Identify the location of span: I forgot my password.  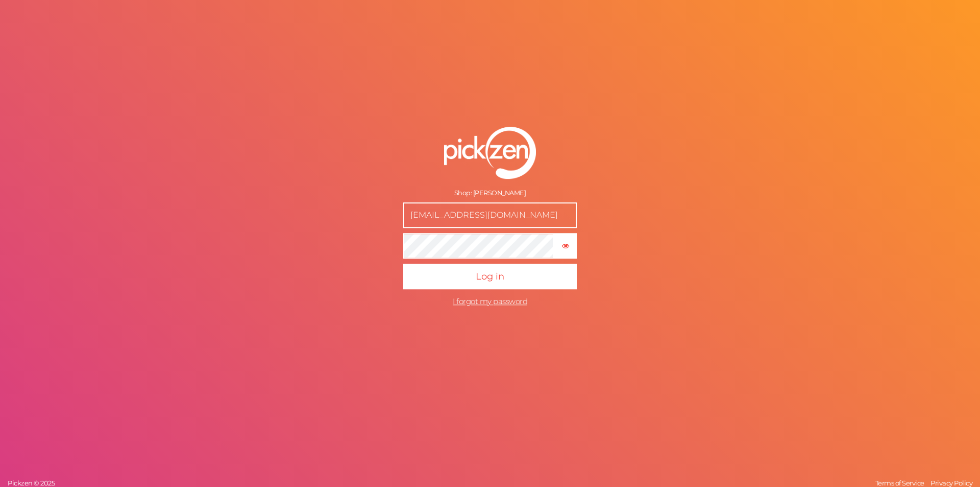
(490, 301).